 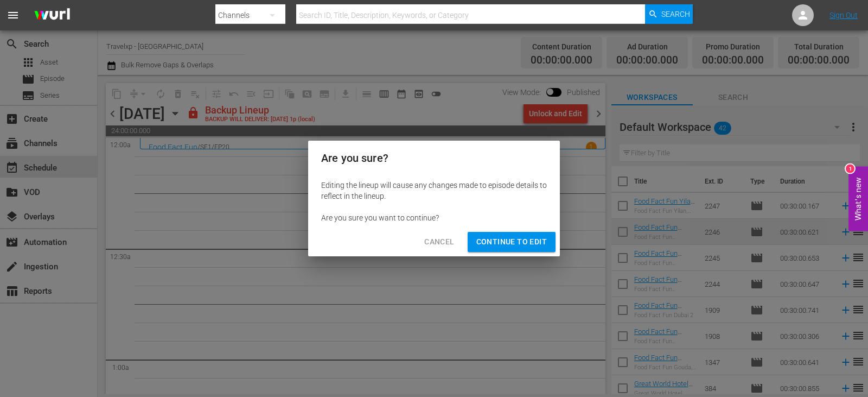 What do you see at coordinates (512, 241) in the screenshot?
I see `span: Continue to Edit` at bounding box center [512, 241].